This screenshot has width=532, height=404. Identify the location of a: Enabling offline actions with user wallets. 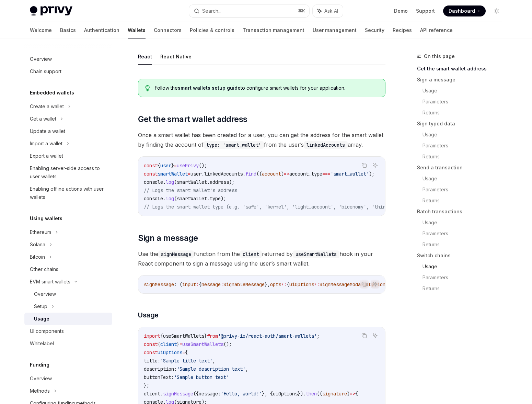
(68, 193).